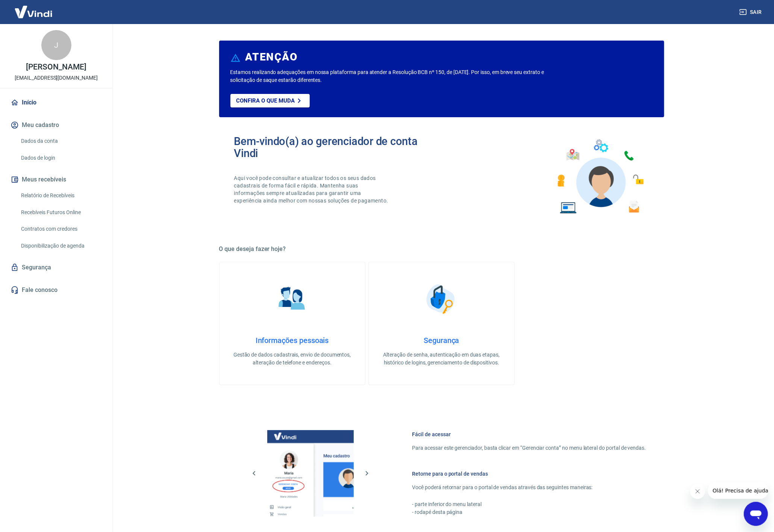 This screenshot has width=774, height=532. Describe the element at coordinates (61, 212) in the screenshot. I see `a: Recebíveis Futuros Online` at that location.